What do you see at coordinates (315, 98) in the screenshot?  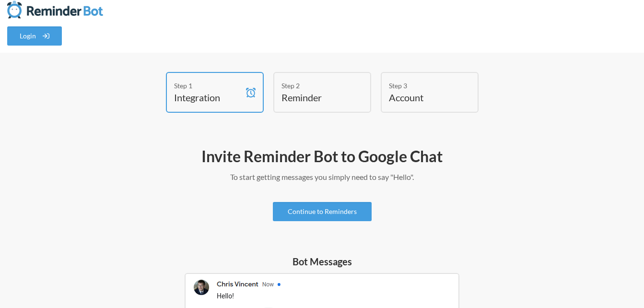 I see `h4: Reminder` at bounding box center [315, 98].